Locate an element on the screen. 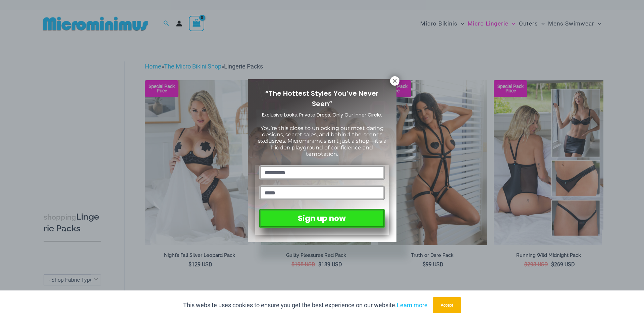 The image size is (644, 320). button: Sign up now is located at coordinates (322, 218).